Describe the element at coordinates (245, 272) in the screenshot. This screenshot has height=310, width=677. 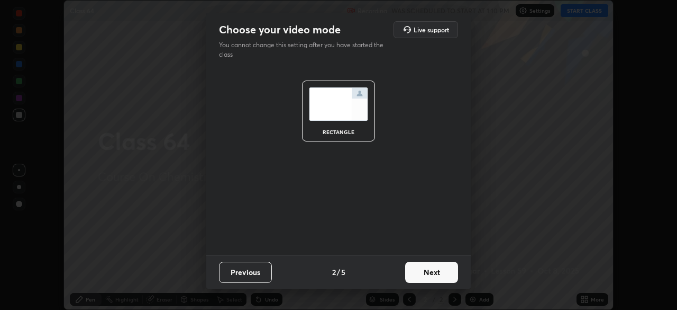
I see `button: Previous` at that location.